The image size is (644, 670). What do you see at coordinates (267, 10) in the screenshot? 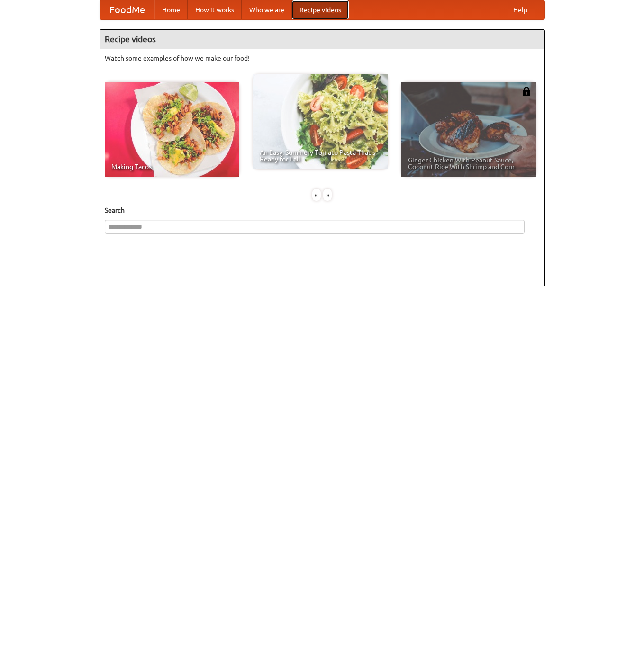
I see `a: Who we are` at bounding box center [267, 10].